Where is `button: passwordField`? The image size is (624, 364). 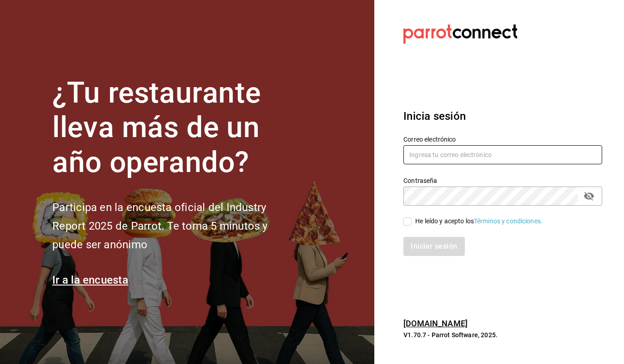
button: passwordField is located at coordinates (589, 196).